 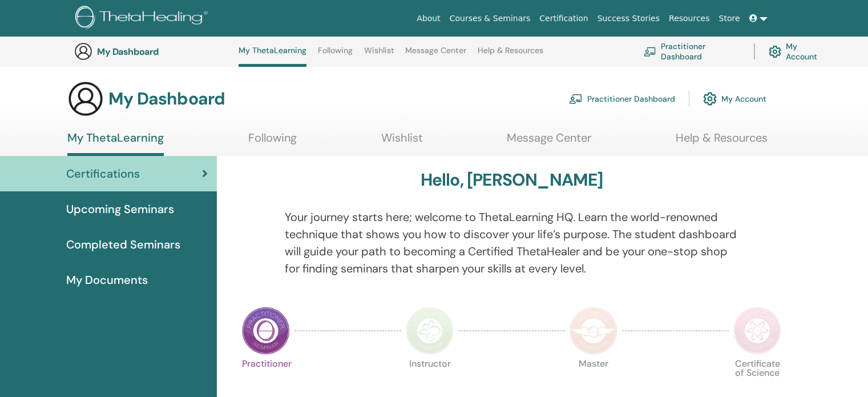 I want to click on span: Certifications, so click(x=103, y=174).